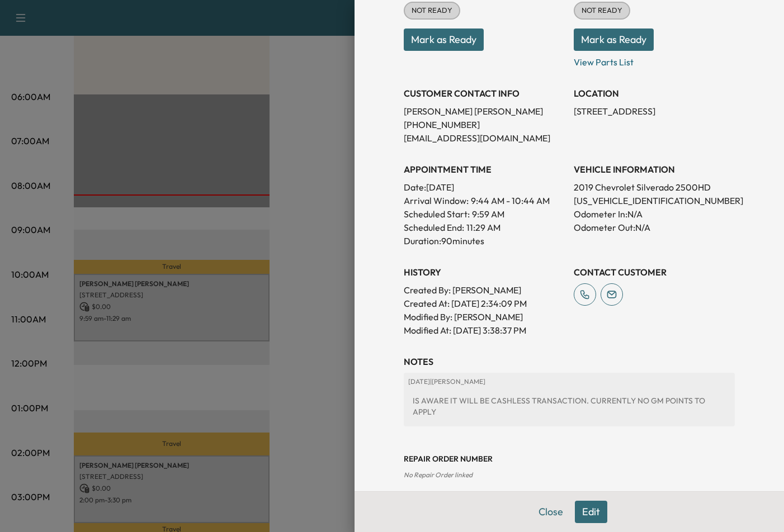 Image resolution: width=784 pixels, height=532 pixels. Describe the element at coordinates (484, 272) in the screenshot. I see `h3: History` at that location.